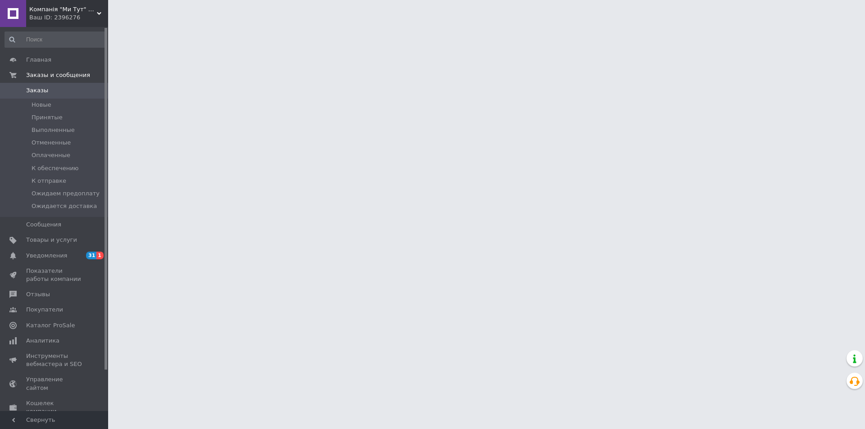  What do you see at coordinates (54, 275) in the screenshot?
I see `span: Показатели работы компании` at bounding box center [54, 275].